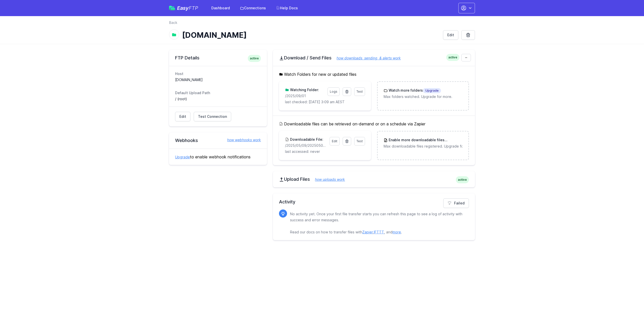  What do you see at coordinates (218, 140) in the screenshot?
I see `h2: Webhooks` at bounding box center [218, 140].